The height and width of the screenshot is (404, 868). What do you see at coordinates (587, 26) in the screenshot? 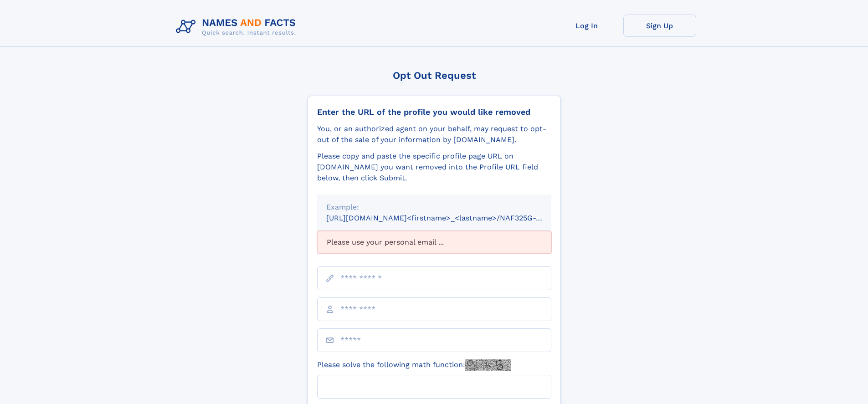
I see `a: Log In` at bounding box center [587, 26].